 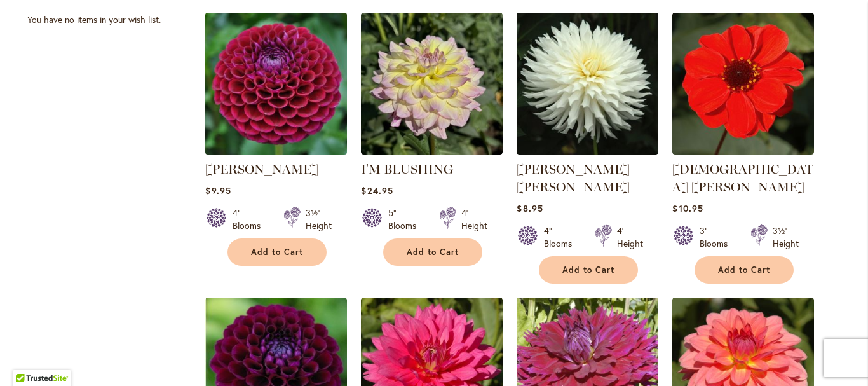 I want to click on a: JAPANESE BISHOP, so click(x=743, y=151).